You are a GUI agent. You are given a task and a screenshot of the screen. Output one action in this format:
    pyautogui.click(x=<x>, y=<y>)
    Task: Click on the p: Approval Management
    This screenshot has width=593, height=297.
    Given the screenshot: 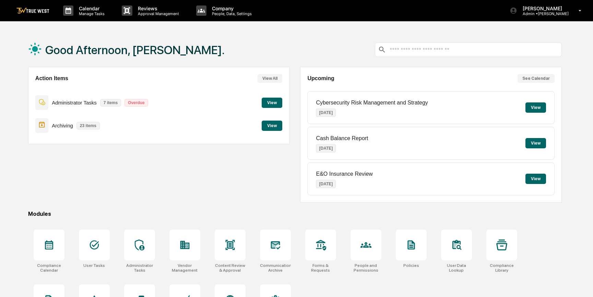 What is the action you would take?
    pyautogui.click(x=157, y=14)
    